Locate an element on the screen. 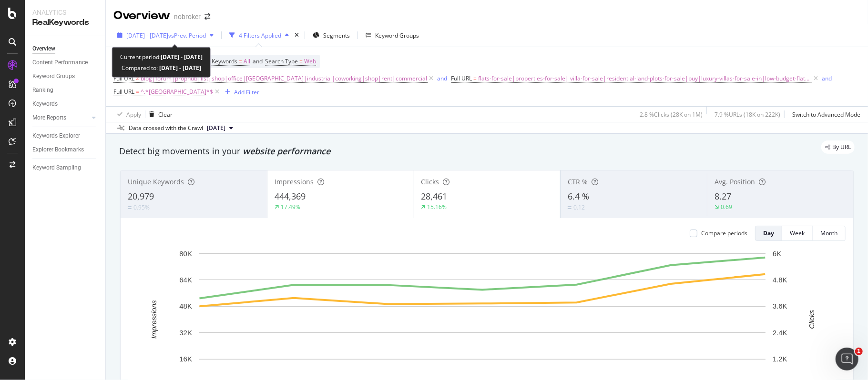 The image size is (868, 380). text: 32K is located at coordinates (185, 333).